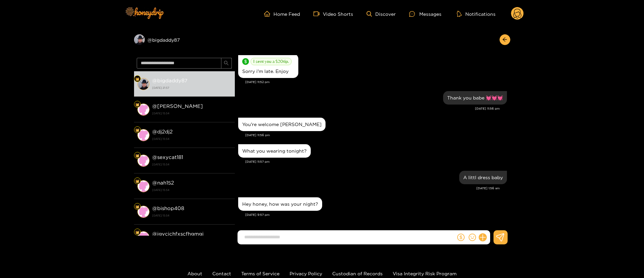 The image size is (644, 278). What do you see at coordinates (483, 177) in the screenshot?
I see `div: A littl dress baby` at bounding box center [483, 177].